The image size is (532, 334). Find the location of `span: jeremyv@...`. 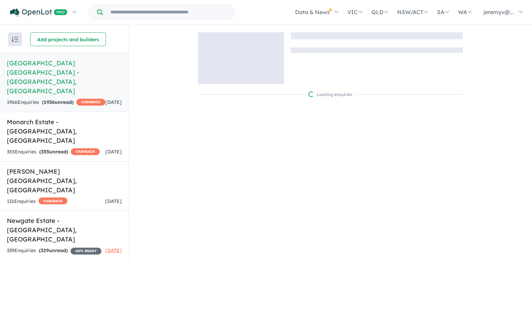

span: jeremyv@... is located at coordinates (498, 12).